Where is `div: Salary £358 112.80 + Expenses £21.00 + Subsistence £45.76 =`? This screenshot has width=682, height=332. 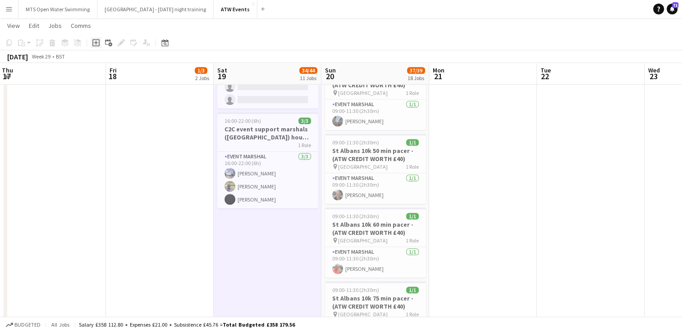
div: Salary £358 112.80 + Expenses £21.00 + Subsistence £45.76 = is located at coordinates (186, 325).